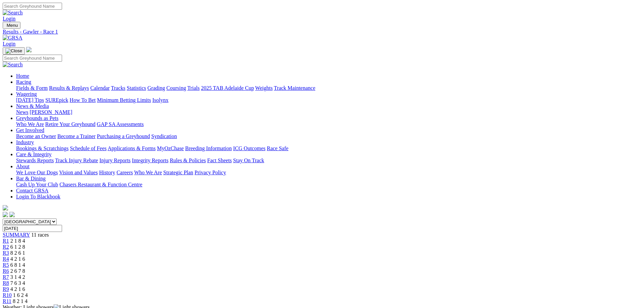 The height and width of the screenshot is (308, 644). Describe the element at coordinates (26, 94) in the screenshot. I see `a: Wagering` at that location.